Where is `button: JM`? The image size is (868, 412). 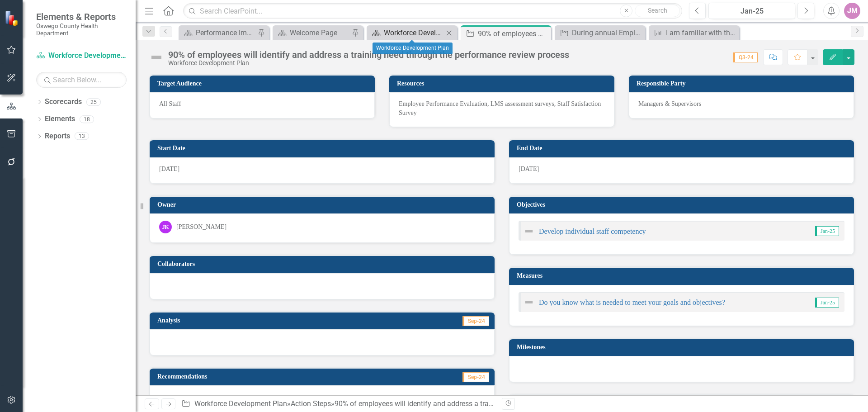 button: JM is located at coordinates (852, 11).